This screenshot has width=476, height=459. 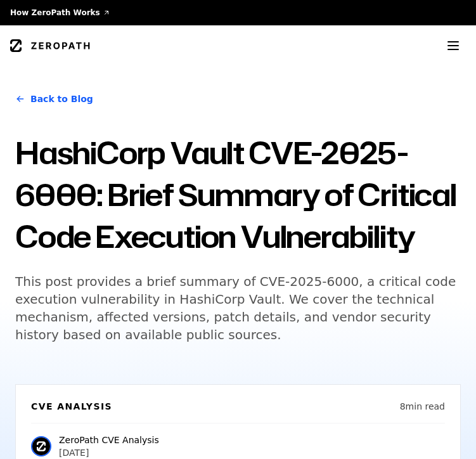 What do you see at coordinates (72, 406) in the screenshot?
I see `h6: CVE Analysis` at bounding box center [72, 406].